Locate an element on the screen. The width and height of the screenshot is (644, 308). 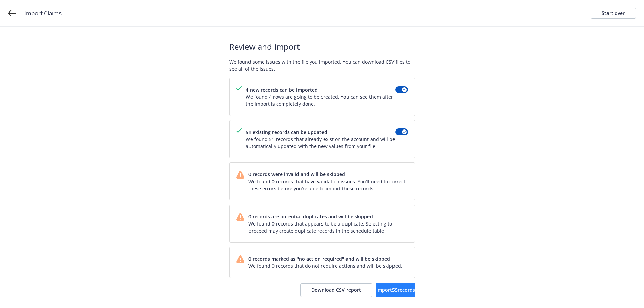
span: We found 0 records that do not require actions and will be skipped. is located at coordinates (325, 266).